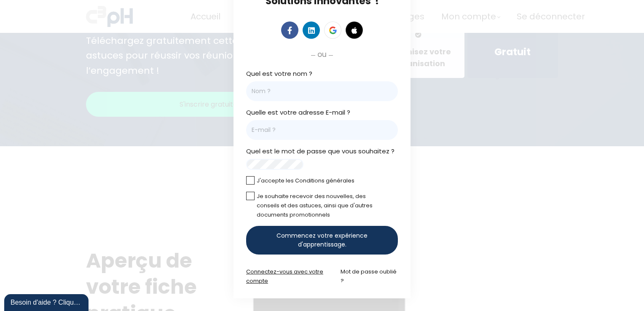  I want to click on input: E-mail ?, so click(322, 130).